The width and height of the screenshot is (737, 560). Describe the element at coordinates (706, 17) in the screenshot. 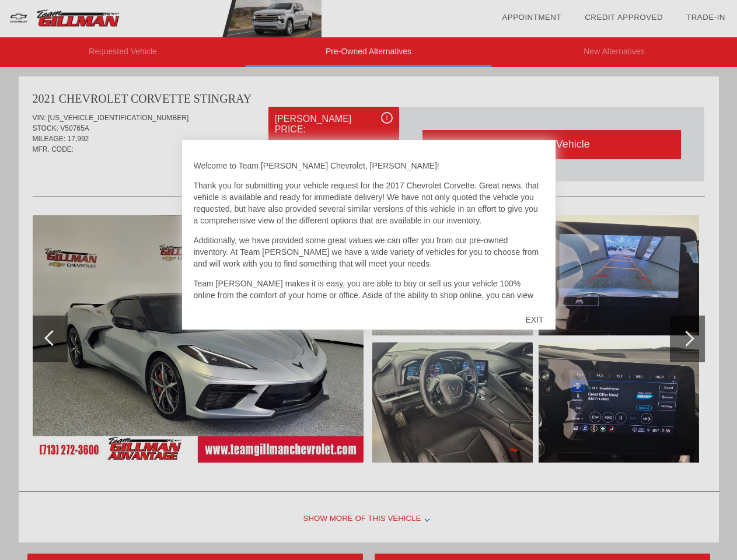

I see `a: Trade-In` at that location.